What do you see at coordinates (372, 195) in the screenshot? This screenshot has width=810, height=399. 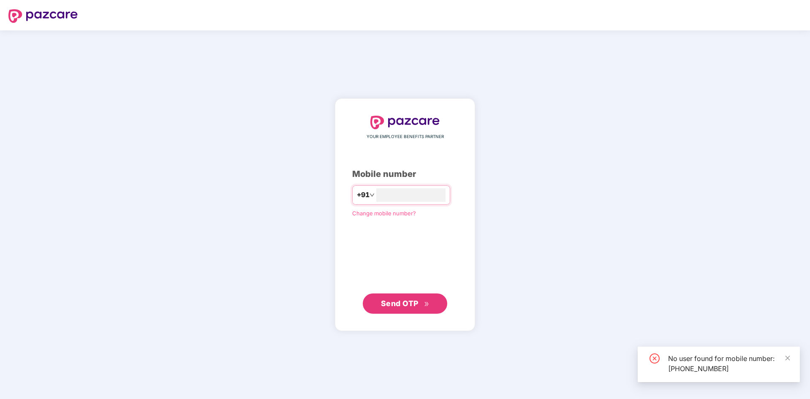 I see `span: down` at bounding box center [372, 195].